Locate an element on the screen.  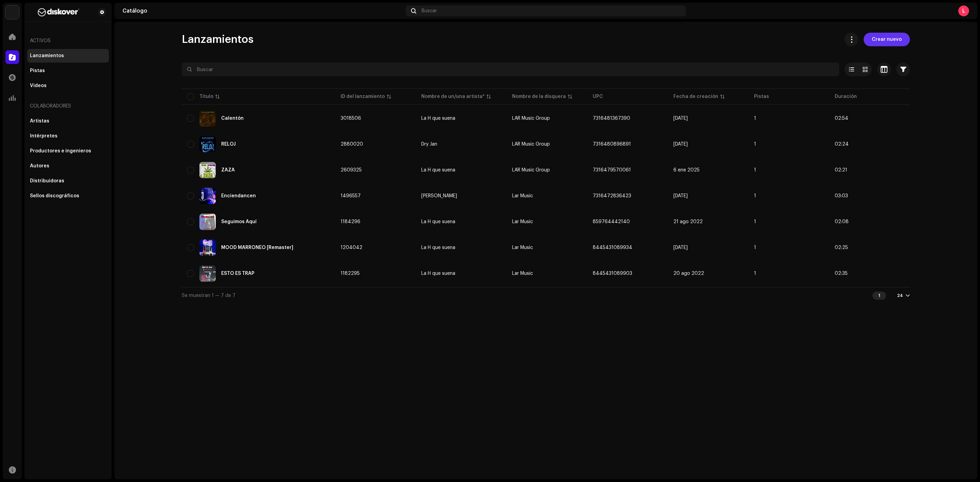
div: Fecha de creación is located at coordinates (696, 96).